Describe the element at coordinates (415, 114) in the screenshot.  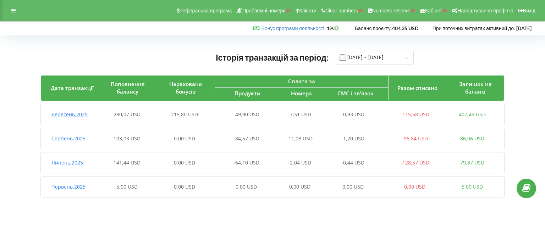
I see `span: -115,58 USD` at that location.